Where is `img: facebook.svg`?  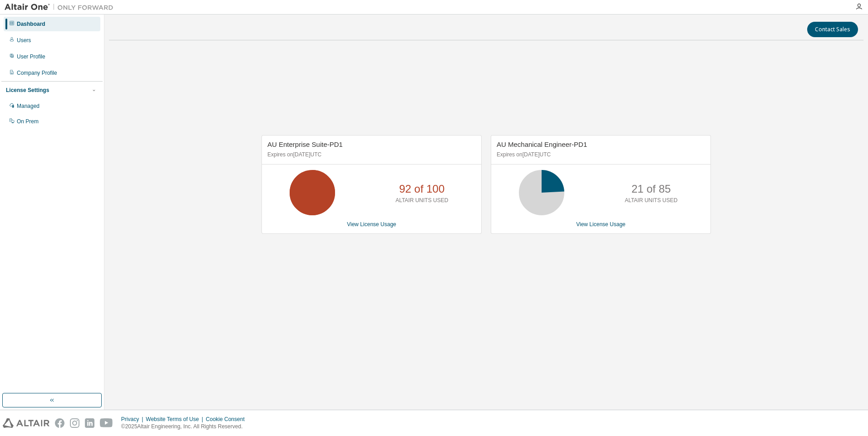 img: facebook.svg is located at coordinates (59, 424).